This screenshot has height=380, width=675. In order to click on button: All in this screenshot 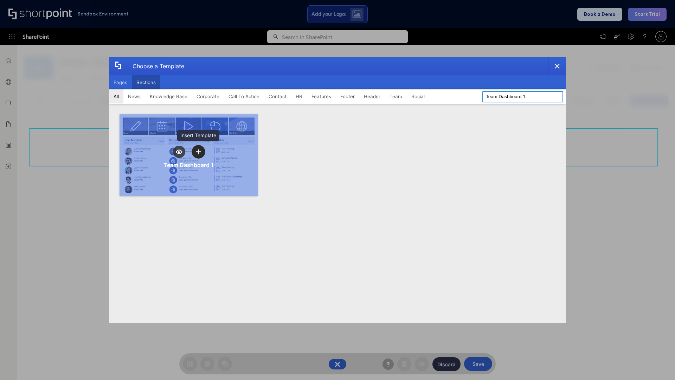, I will do `click(116, 96)`.